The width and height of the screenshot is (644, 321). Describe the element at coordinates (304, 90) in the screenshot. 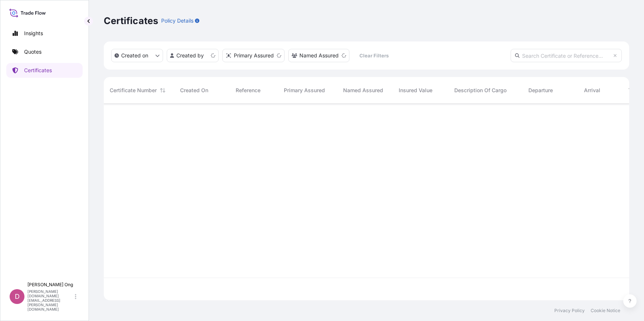

I see `span: Primary Assured` at that location.